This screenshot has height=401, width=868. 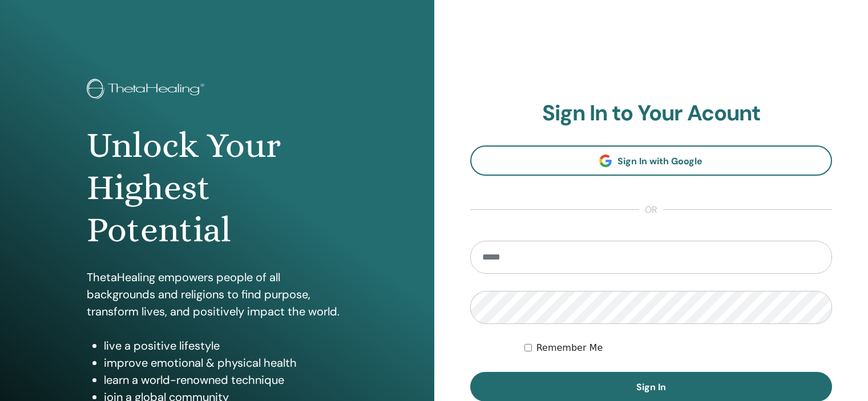 I want to click on h2: Sign In to Your Acount, so click(x=651, y=114).